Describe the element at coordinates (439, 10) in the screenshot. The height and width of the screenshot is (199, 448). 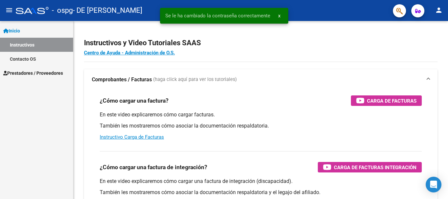
I see `mat-icon: person` at that location.